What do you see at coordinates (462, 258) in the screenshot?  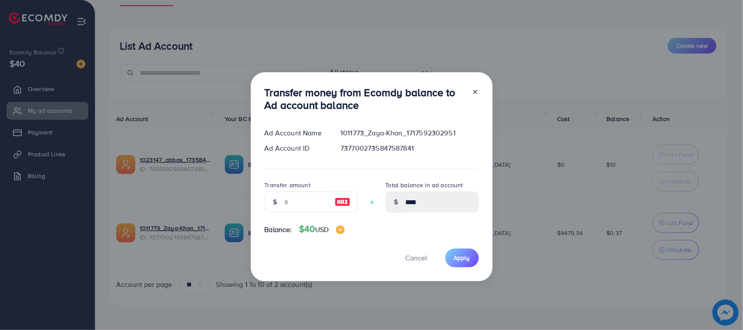 I see `span: Apply` at bounding box center [462, 258].